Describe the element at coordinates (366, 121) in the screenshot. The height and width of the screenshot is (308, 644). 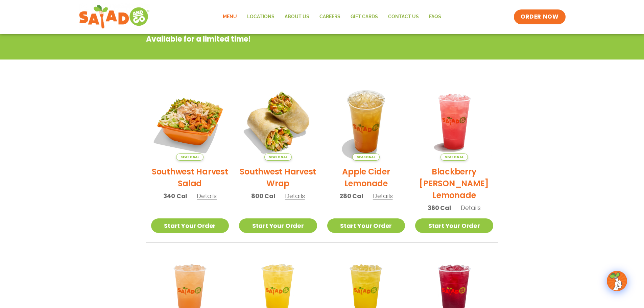
I see `img: Product photo for Apple Cider Lemonade` at that location.